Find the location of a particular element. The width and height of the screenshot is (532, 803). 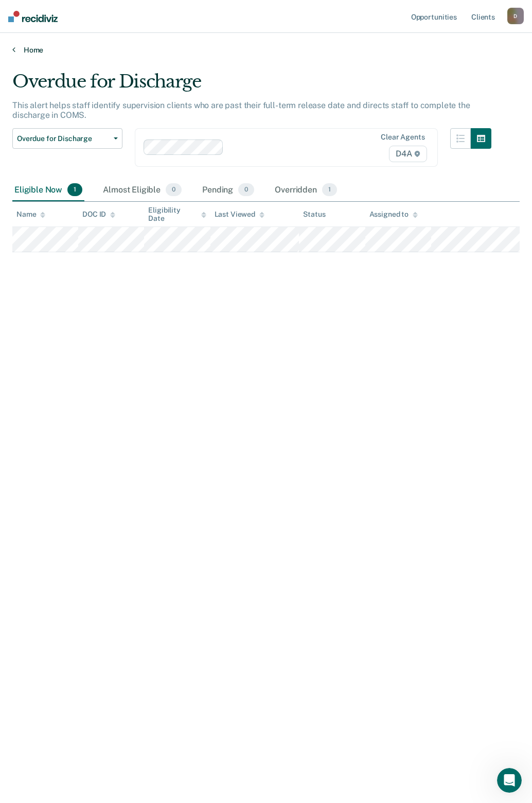

div: Eligible Now1 is located at coordinates (48, 191).